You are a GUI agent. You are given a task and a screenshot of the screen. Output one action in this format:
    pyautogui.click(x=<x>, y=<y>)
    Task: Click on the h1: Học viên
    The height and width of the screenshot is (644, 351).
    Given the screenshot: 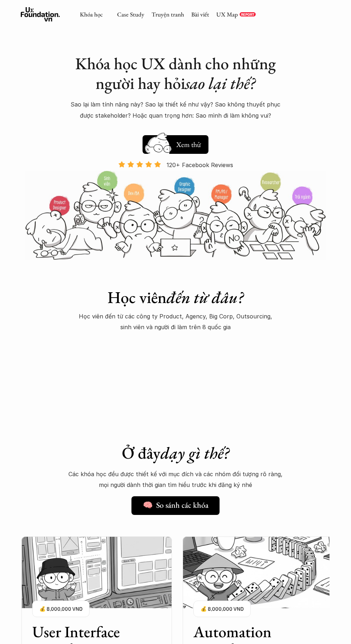 What is the action you would take?
    pyautogui.click(x=176, y=297)
    